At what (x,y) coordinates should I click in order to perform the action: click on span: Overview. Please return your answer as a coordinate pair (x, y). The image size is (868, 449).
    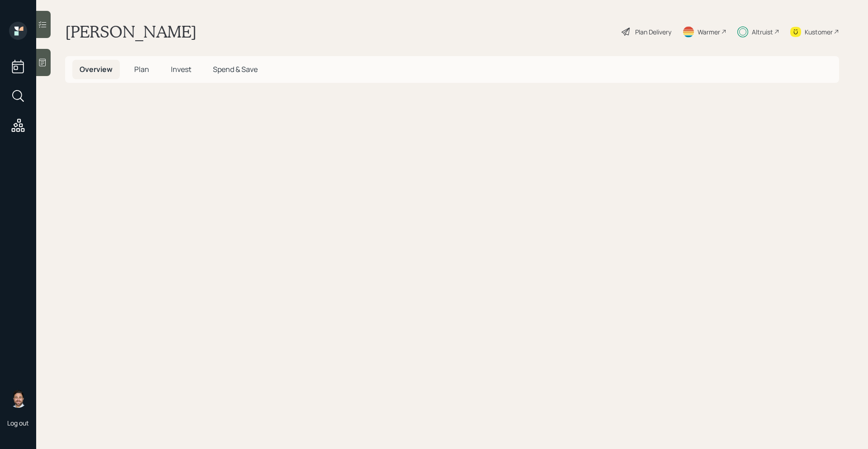
    Looking at the image, I should click on (96, 69).